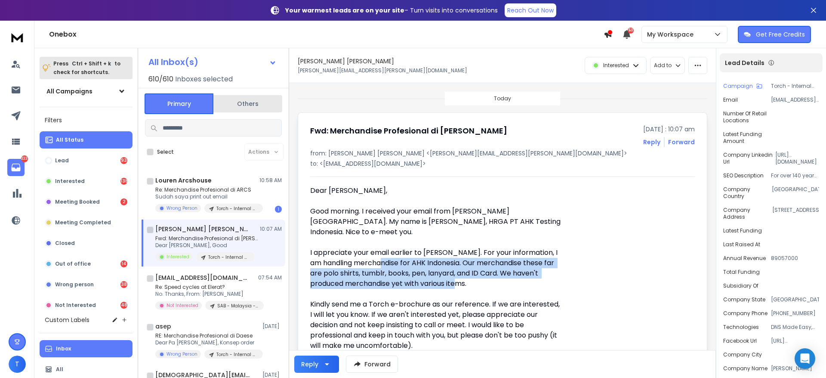  I want to click on p: Get Free Credits, so click(780, 34).